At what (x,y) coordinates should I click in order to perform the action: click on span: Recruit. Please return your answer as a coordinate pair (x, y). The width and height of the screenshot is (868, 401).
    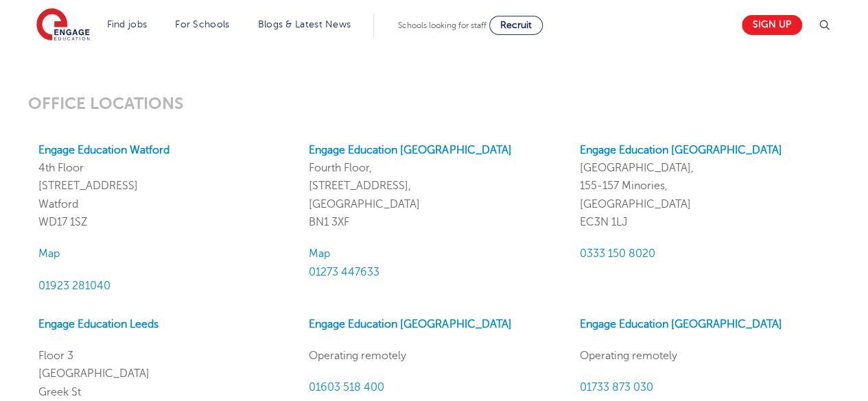
    Looking at the image, I should click on (516, 24).